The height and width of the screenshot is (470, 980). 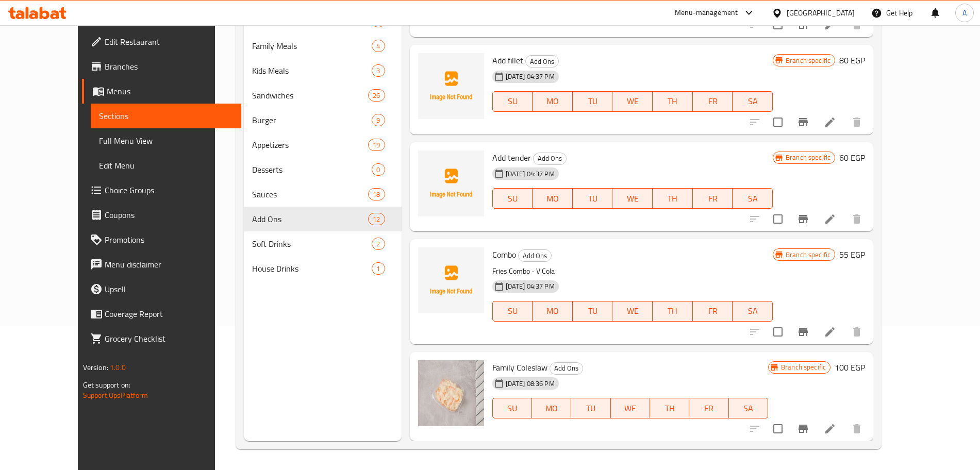 What do you see at coordinates (376, 194) in the screenshot?
I see `span: 18` at bounding box center [376, 194].